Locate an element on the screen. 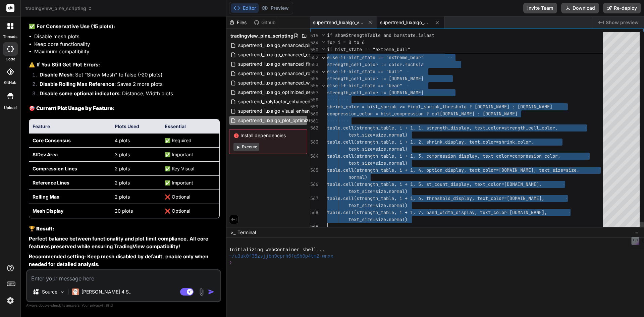  span: shrink_color = hist_shrink >= final_shrink is located at coordinates (383, 107).